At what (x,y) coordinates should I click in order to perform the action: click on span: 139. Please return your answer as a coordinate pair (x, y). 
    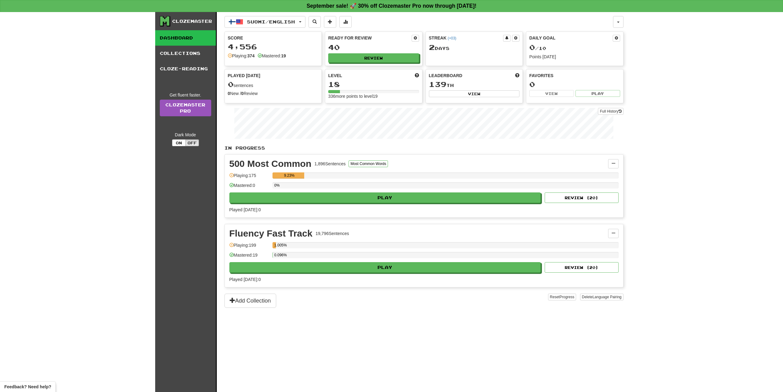
    Looking at the image, I should click on (438, 84).